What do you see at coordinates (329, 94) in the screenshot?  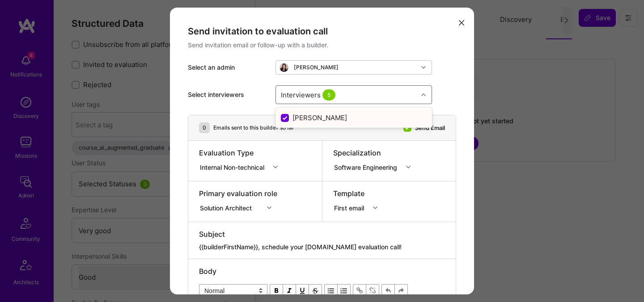 I see `span: 5` at bounding box center [329, 94].